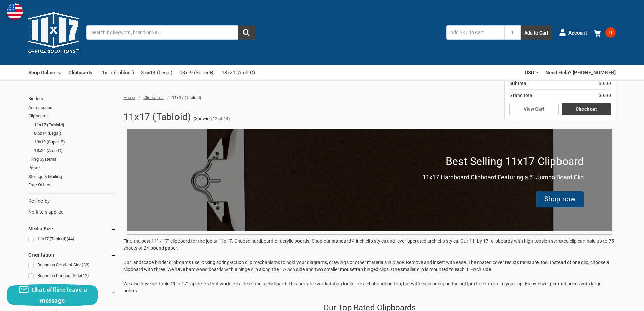  What do you see at coordinates (72, 99) in the screenshot?
I see `a: Binders` at bounding box center [72, 99].